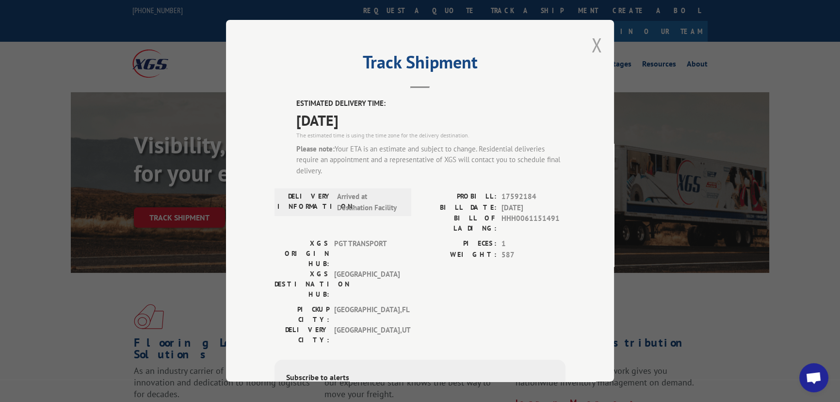 The width and height of the screenshot is (840, 402). I want to click on label: XGS ORIGIN HUB:, so click(302, 253).